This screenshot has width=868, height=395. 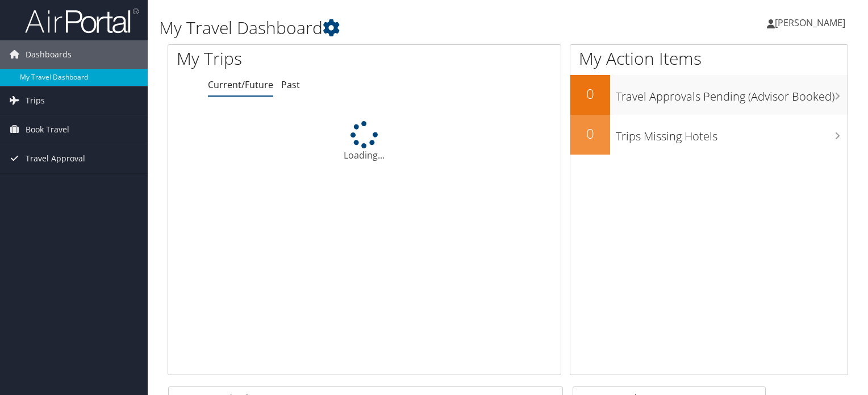 I want to click on a: 0Travel Approvals Pending (Advisor Booked), so click(x=709, y=95).